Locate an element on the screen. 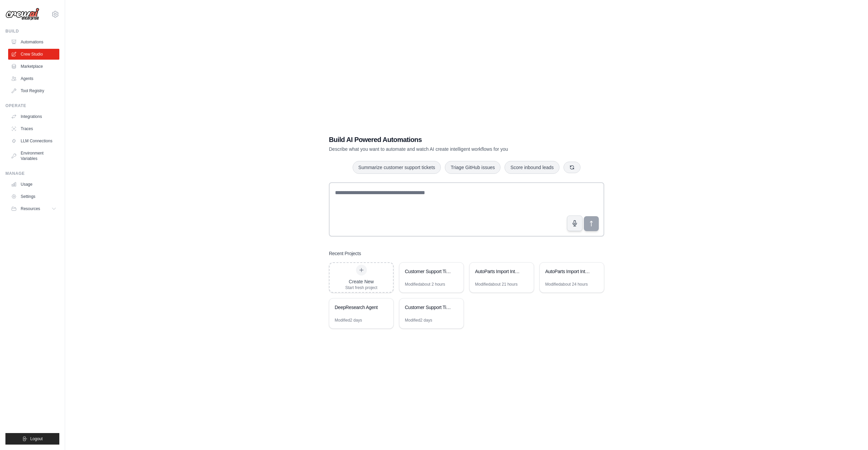 This screenshot has height=450, width=868. span: Resources is located at coordinates (30, 209).